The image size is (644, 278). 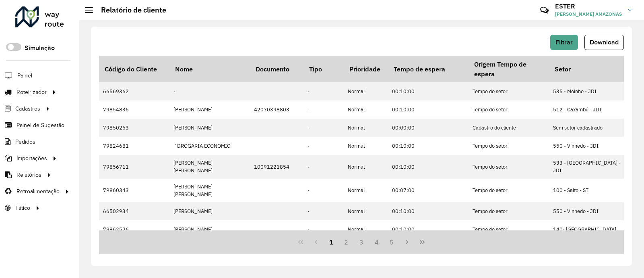 I want to click on th: Prioridade, so click(x=366, y=69).